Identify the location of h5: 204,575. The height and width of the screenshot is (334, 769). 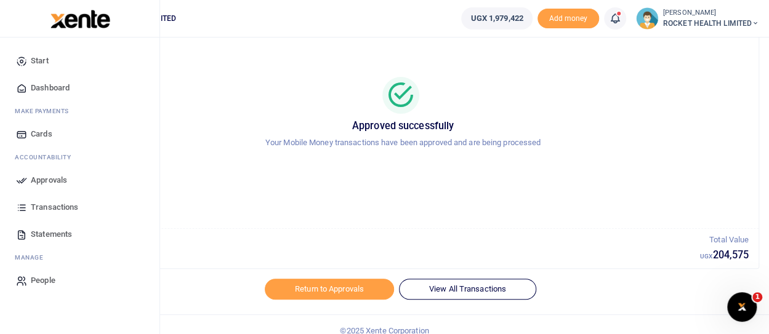
(724, 255).